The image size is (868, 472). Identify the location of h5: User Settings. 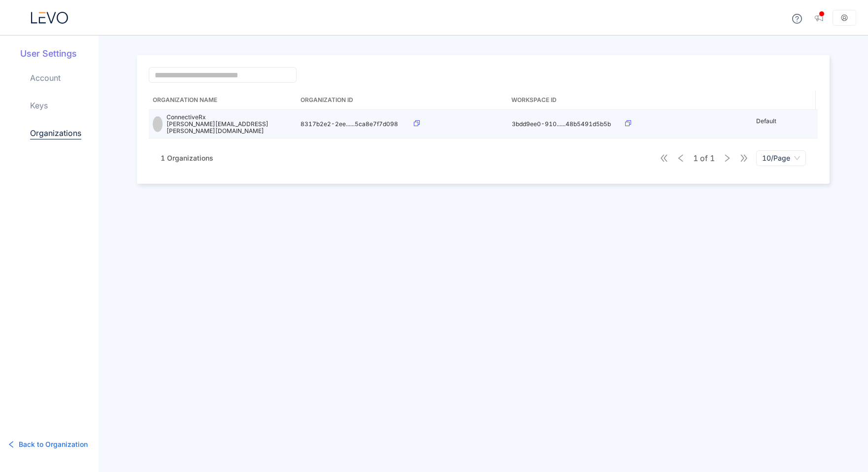
(59, 54).